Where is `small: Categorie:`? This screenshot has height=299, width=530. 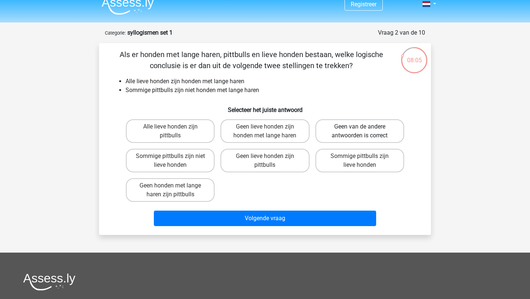 small: Categorie: is located at coordinates (115, 33).